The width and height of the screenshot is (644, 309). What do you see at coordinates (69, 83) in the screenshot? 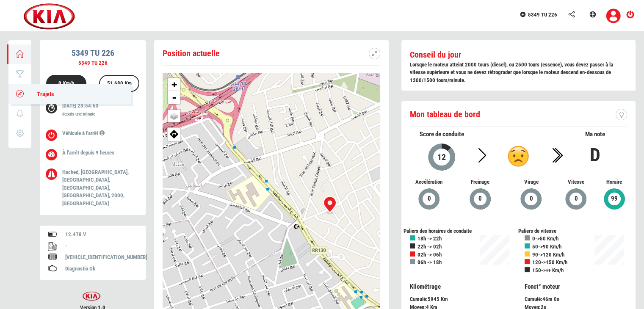
I see `label: Km/h` at bounding box center [69, 83].